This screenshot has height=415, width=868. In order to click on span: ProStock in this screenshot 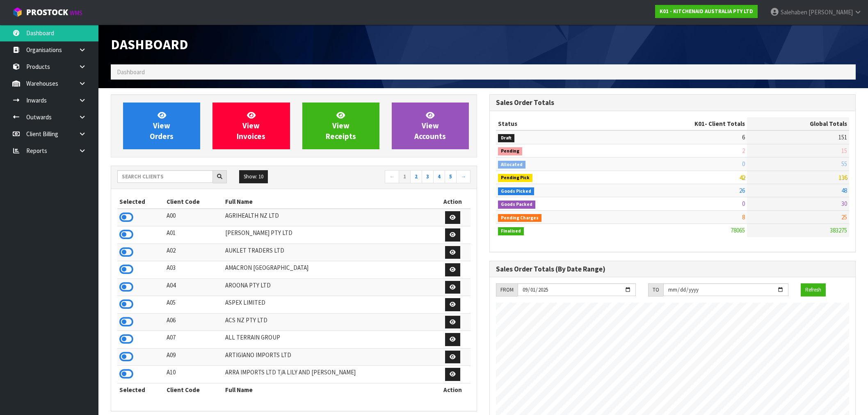, I will do `click(47, 12)`.